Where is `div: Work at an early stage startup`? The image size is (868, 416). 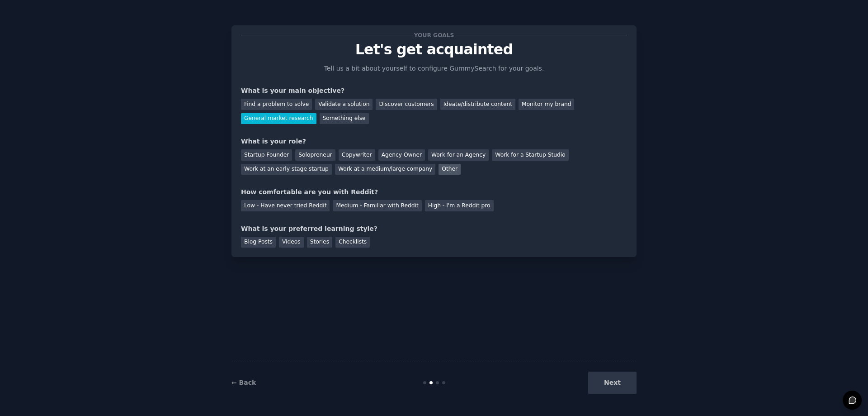 div: Work at an early stage startup is located at coordinates (286, 169).